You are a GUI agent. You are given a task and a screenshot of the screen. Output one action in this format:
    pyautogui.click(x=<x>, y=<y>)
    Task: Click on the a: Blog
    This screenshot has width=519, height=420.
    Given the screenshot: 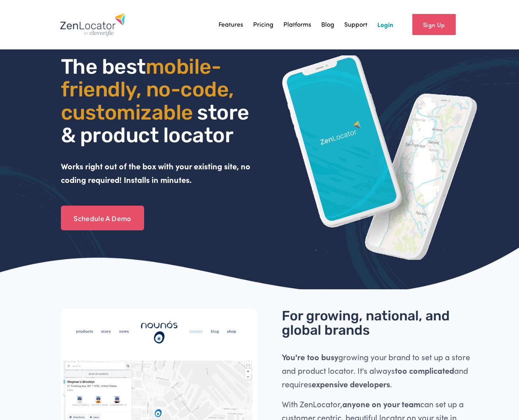 What is the action you would take?
    pyautogui.click(x=328, y=25)
    